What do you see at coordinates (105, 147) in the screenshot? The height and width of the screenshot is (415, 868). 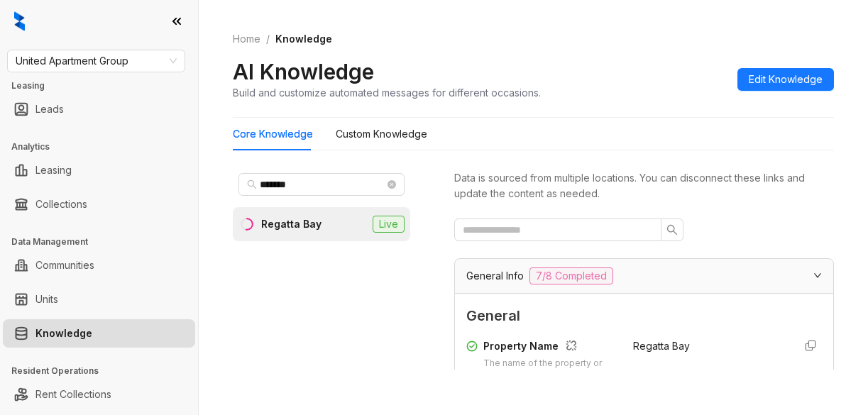 I see `h3: Analytics` at bounding box center [105, 147].